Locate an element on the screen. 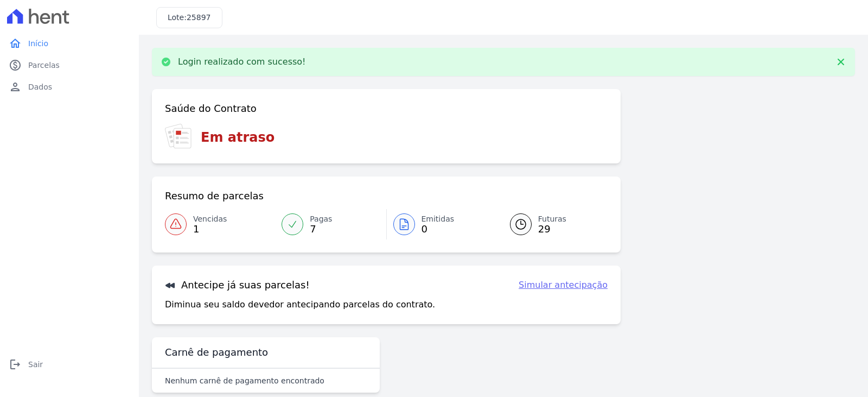  h3: Carnê de pagamento is located at coordinates (217, 353).